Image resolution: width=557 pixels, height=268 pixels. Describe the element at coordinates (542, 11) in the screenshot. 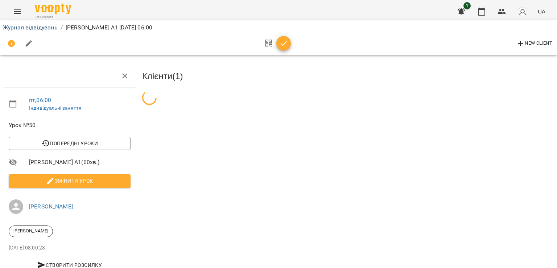

I see `button: UA` at that location.